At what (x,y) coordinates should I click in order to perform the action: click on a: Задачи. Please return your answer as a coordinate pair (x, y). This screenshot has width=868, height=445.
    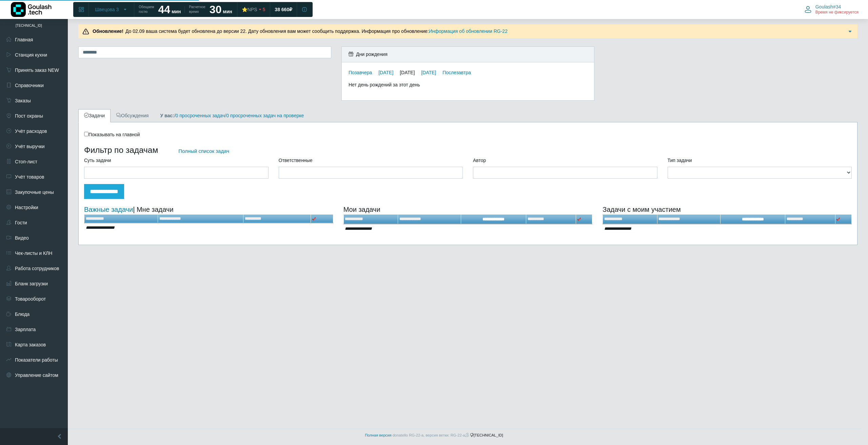
    Looking at the image, I should click on (94, 115).